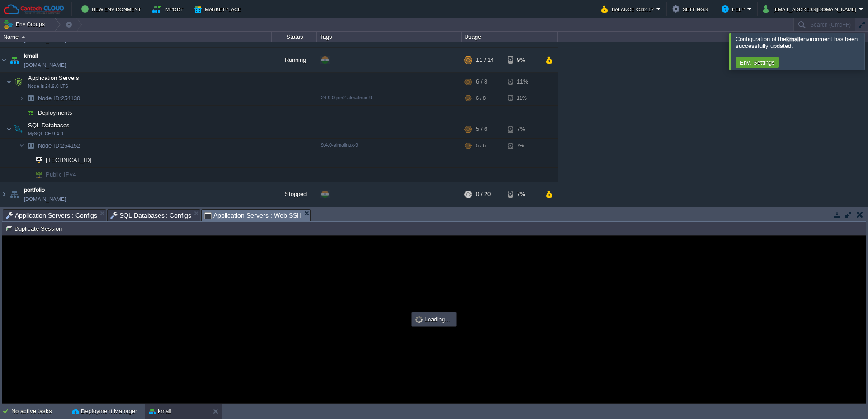  What do you see at coordinates (485, 60) in the screenshot?
I see `div: 11 / 14` at bounding box center [485, 60].